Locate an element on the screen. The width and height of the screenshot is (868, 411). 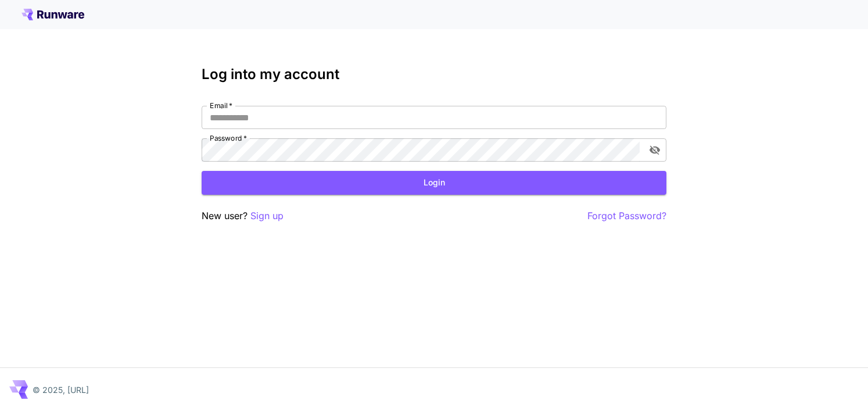
button: Login is located at coordinates (434, 182).